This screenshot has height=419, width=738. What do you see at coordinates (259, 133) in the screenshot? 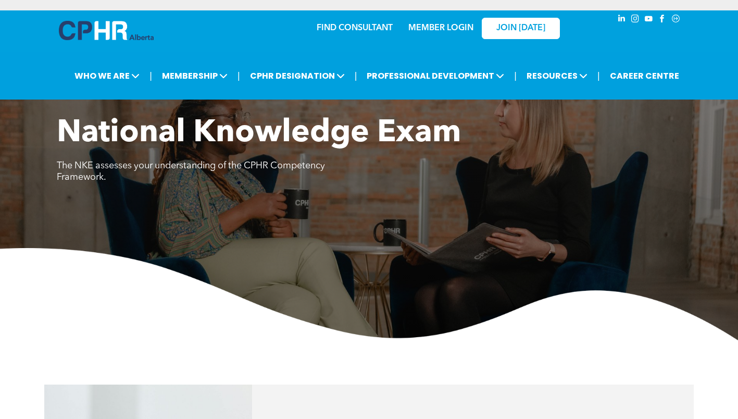
I see `span: National Knowledge Exam` at bounding box center [259, 133].